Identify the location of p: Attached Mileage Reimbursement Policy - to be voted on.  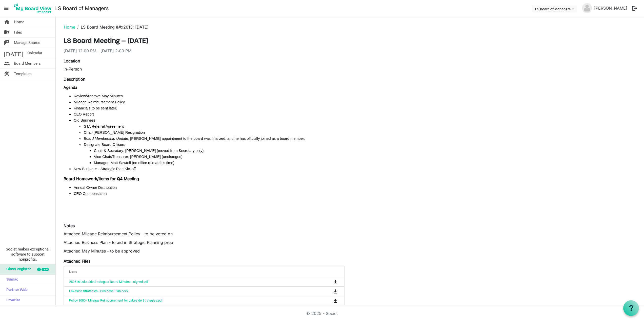
(204, 234).